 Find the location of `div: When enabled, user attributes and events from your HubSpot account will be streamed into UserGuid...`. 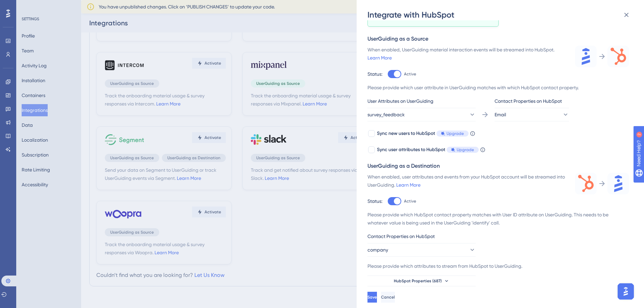

div: When enabled, user attributes and events from your HubSpot account will be streamed into UserGuid... is located at coordinates (467, 181).